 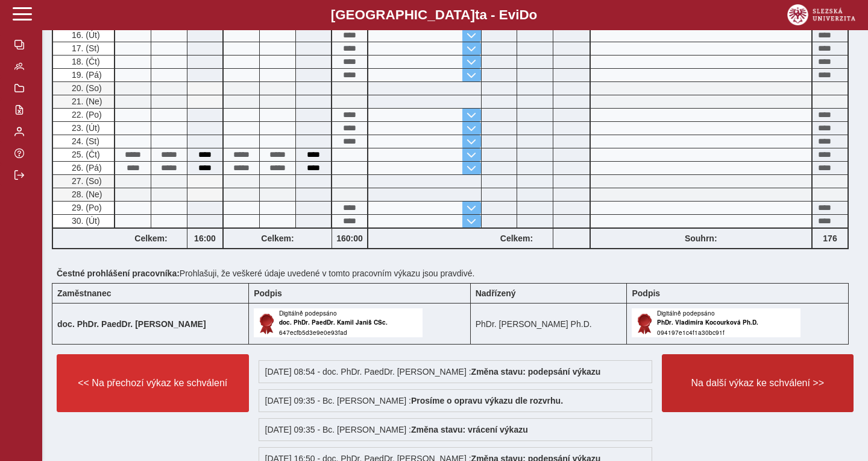 What do you see at coordinates (152, 384) in the screenshot?
I see `span: << Na přechozí výkaz ke schválení` at bounding box center [152, 384].